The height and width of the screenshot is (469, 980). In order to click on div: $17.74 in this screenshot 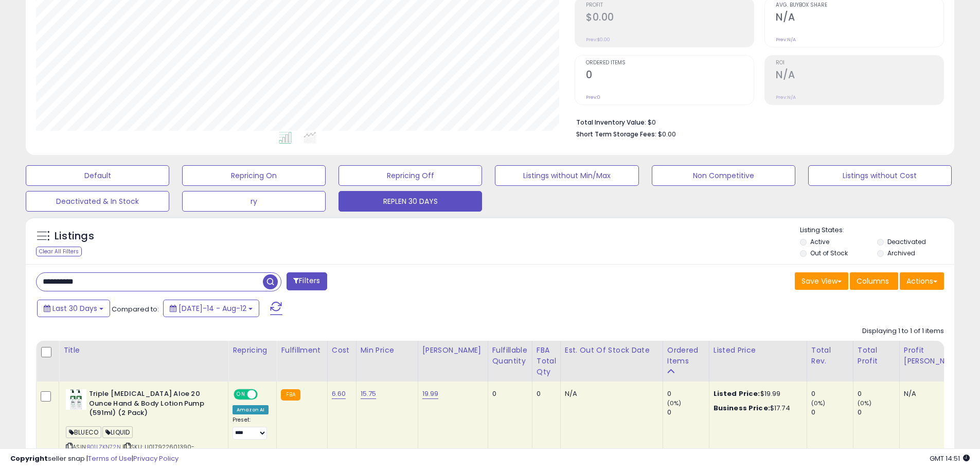, I will do `click(756, 408)`.